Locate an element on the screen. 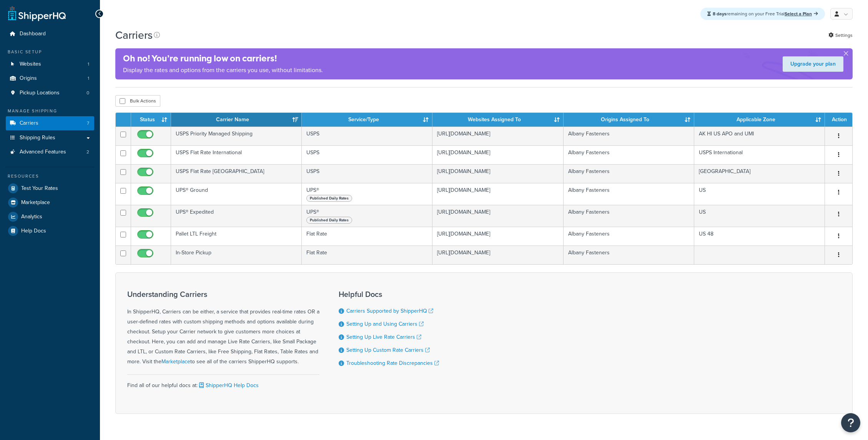 The image size is (868, 440). a: Dashboard is located at coordinates (50, 33).